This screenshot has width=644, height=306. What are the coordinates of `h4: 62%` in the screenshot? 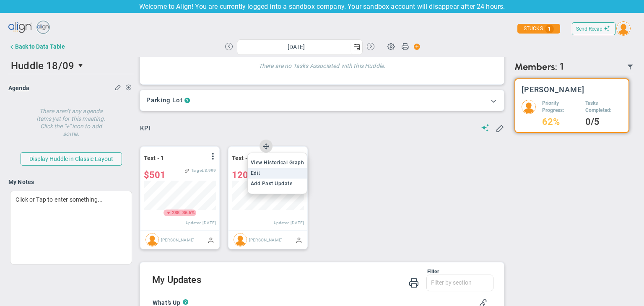 It's located at (561, 122).